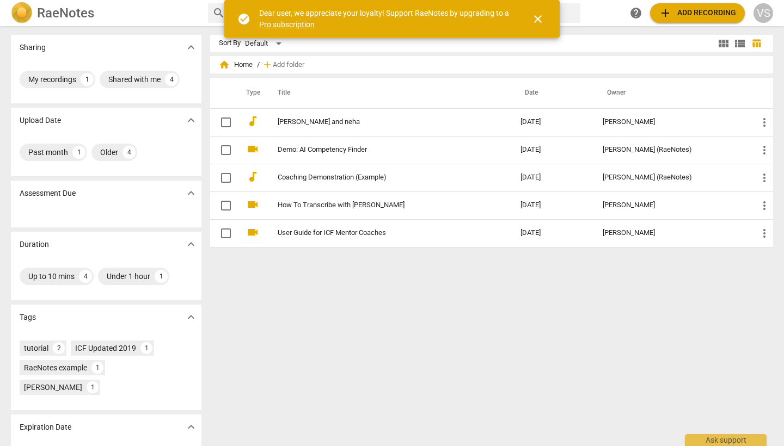 The image size is (784, 446). What do you see at coordinates (636, 13) in the screenshot?
I see `span: help` at bounding box center [636, 13].